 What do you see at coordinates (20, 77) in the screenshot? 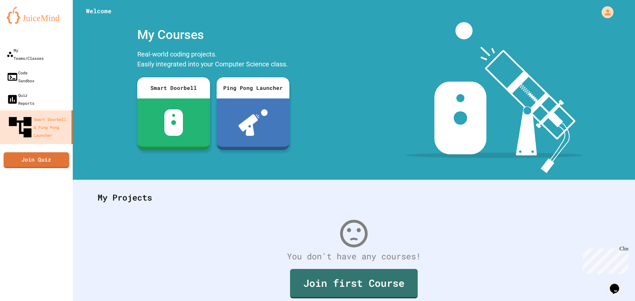
I see `div: Code Sandbox` at bounding box center [20, 77].